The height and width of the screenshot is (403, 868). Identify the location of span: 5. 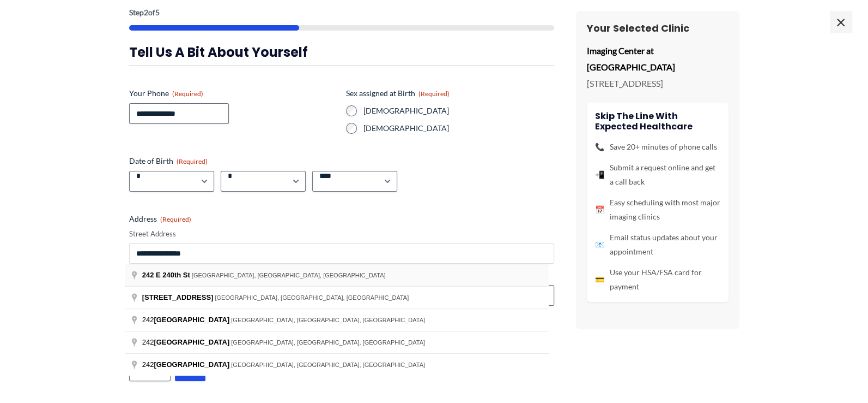
(158, 12).